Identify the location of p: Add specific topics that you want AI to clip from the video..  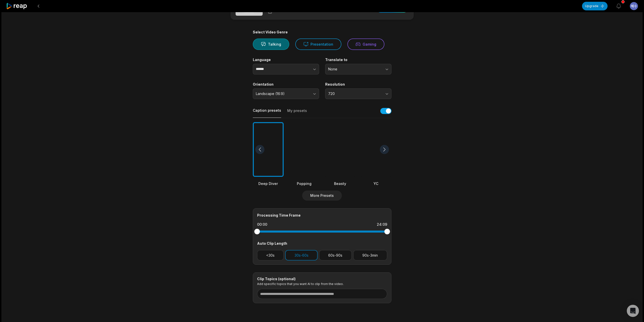
(322, 284).